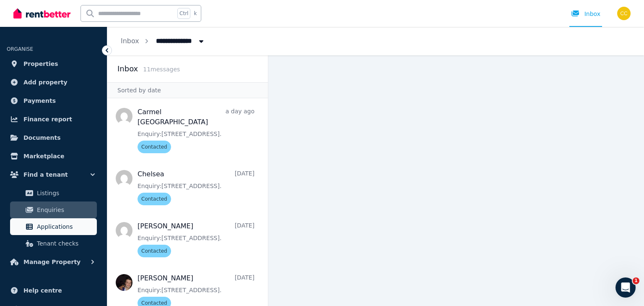 The width and height of the screenshot is (644, 306). What do you see at coordinates (53, 156) in the screenshot?
I see `a: Marketplace` at bounding box center [53, 156].